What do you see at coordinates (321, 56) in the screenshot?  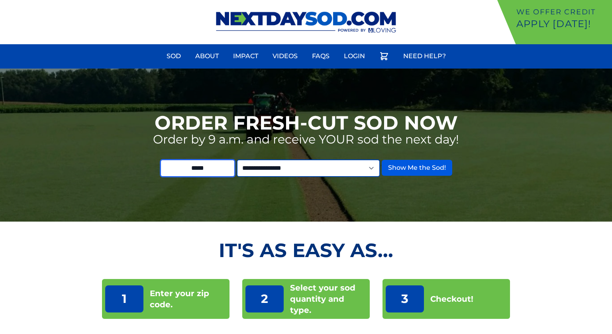 I see `a: FAQs` at bounding box center [321, 56].